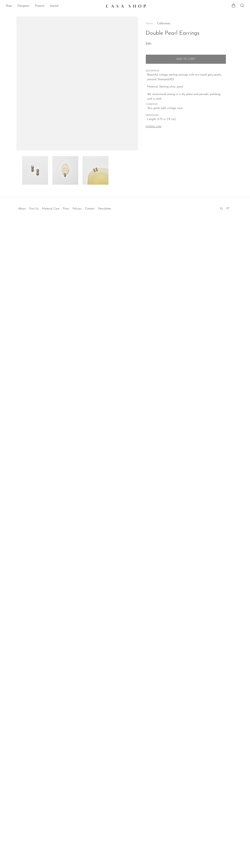 This screenshot has height=868, width=250. Describe the element at coordinates (24, 6) in the screenshot. I see `a: Designers` at that location.